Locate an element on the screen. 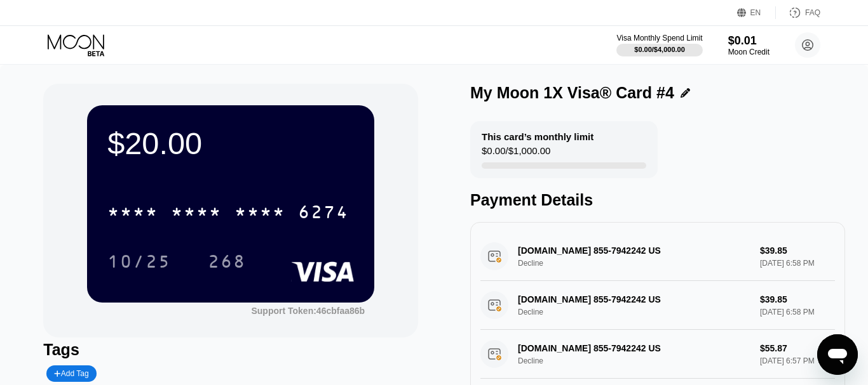  div: This card’s monthly limit is located at coordinates (538, 136).